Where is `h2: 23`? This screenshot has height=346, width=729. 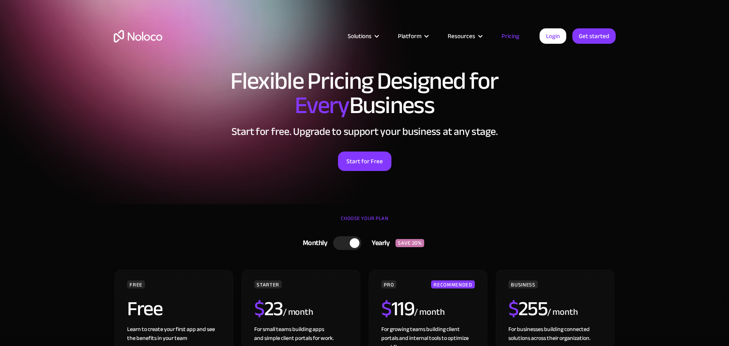
h2: 23 is located at coordinates (268, 308).